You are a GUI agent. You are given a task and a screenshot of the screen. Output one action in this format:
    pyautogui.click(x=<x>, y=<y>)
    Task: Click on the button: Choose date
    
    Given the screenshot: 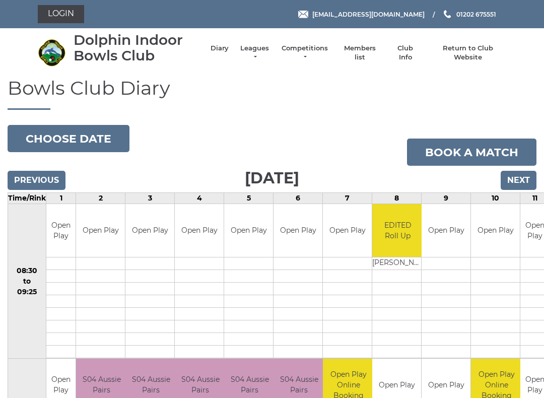 What is the action you would take?
    pyautogui.click(x=68, y=138)
    